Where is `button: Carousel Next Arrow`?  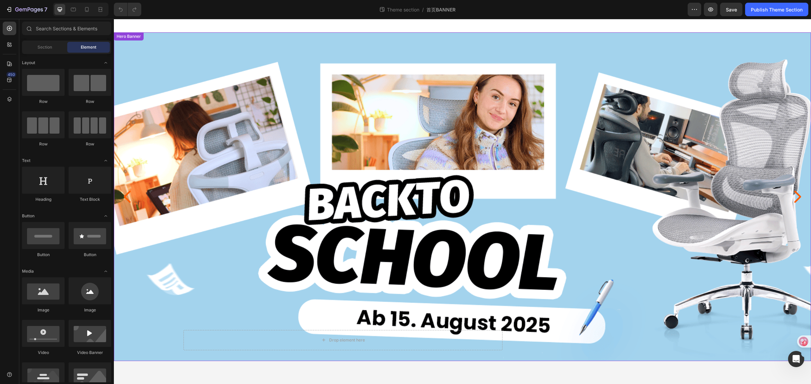
button: Carousel Next Arrow is located at coordinates (683, 178).